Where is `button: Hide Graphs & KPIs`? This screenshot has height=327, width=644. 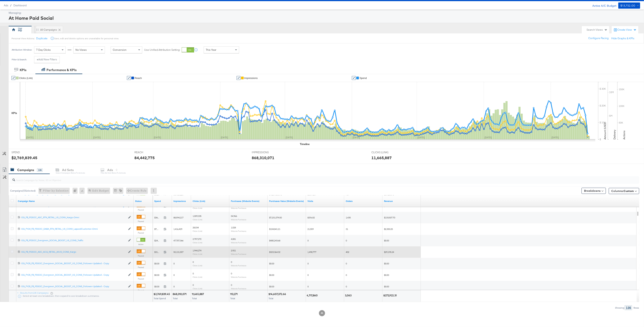
button: Hide Graphs & KPIs is located at coordinates (623, 38).